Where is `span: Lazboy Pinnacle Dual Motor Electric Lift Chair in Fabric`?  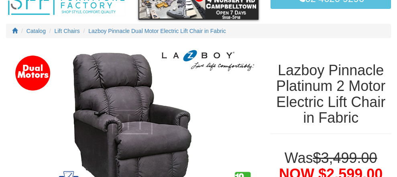
span: Lazboy Pinnacle Dual Motor Electric Lift Chair in Fabric is located at coordinates (157, 31).